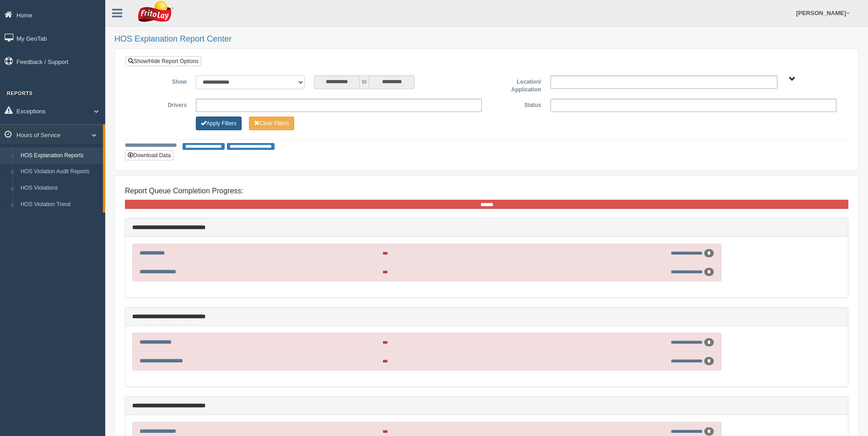 The height and width of the screenshot is (436, 868). What do you see at coordinates (60, 172) in the screenshot?
I see `a: HOS Violation Audit Reports` at bounding box center [60, 172].